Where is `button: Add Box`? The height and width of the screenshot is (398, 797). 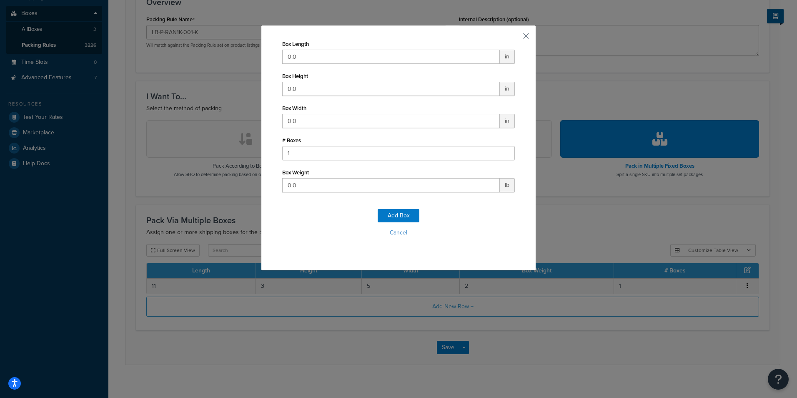
button: Add Box is located at coordinates (399, 216).